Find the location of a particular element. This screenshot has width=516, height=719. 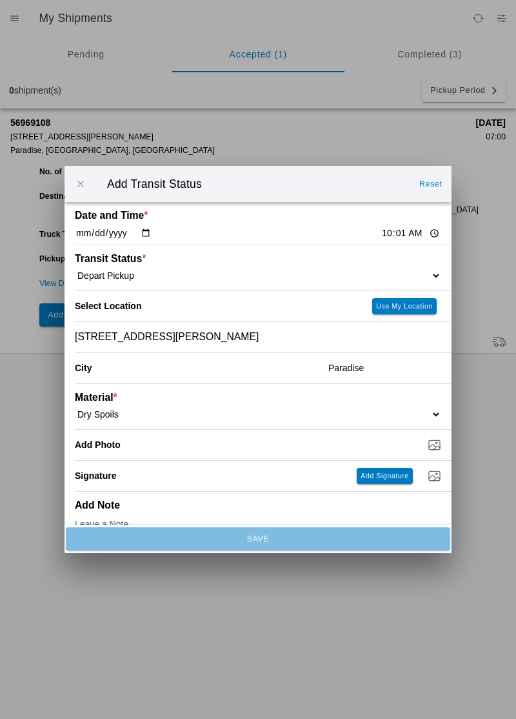

ion-label: Transit Status is located at coordinates (212, 259).